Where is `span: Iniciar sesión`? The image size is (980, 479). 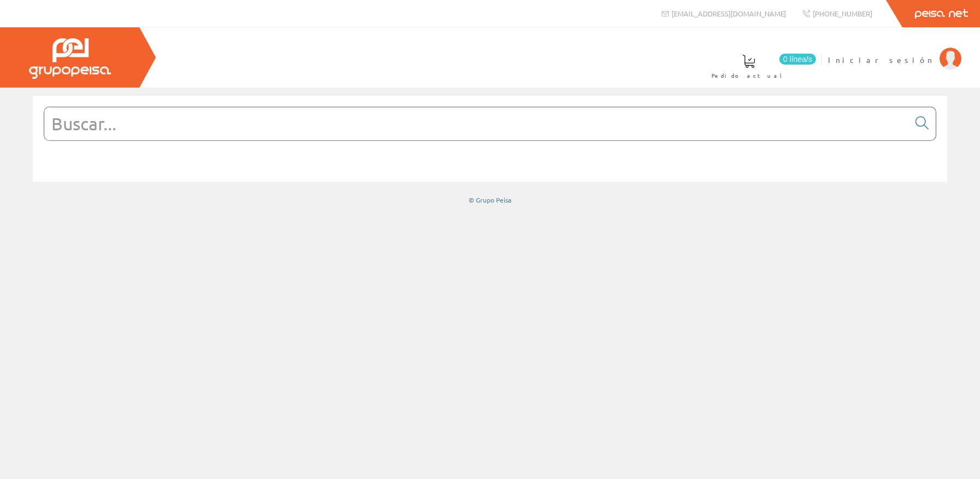 span: Iniciar sesión is located at coordinates (881, 60).